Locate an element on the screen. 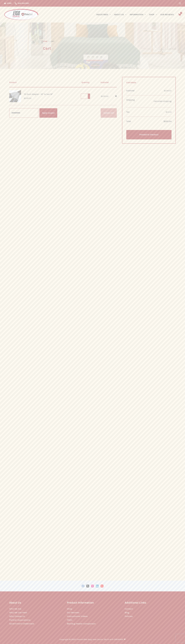 The height and width of the screenshot is (644, 185). a: Who We Are is located at coordinates (15, 609).